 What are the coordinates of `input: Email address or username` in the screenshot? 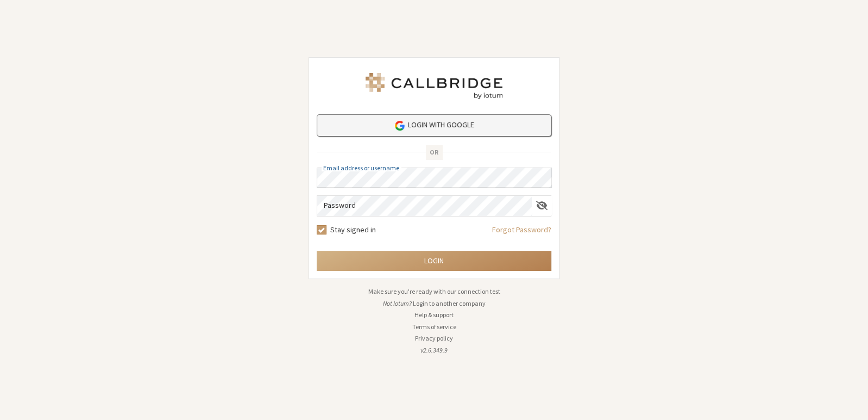 It's located at (434, 177).